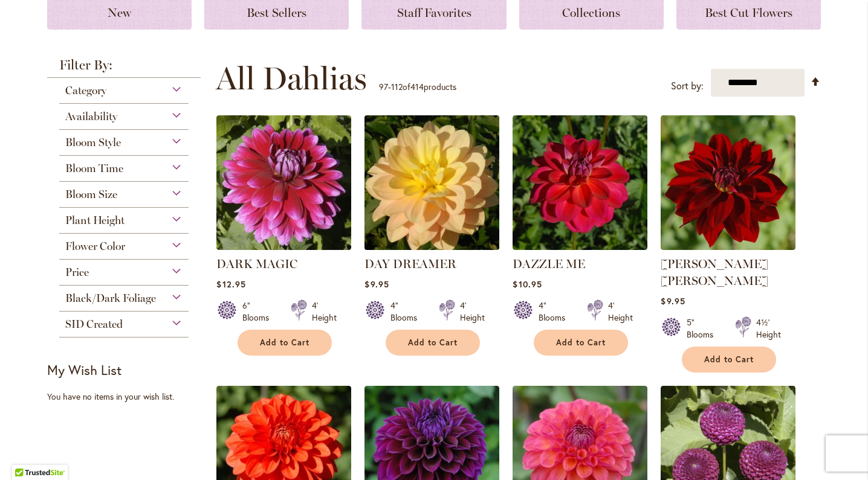 This screenshot has width=868, height=480. Describe the element at coordinates (84, 369) in the screenshot. I see `strong: My Wish List` at that location.